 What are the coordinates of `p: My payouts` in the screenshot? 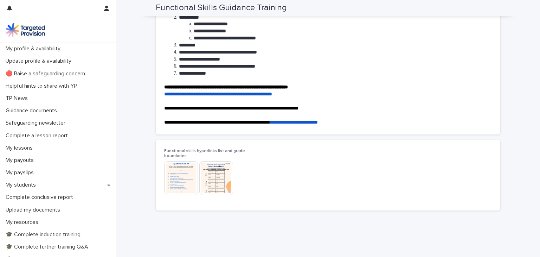 It's located at (21, 160).